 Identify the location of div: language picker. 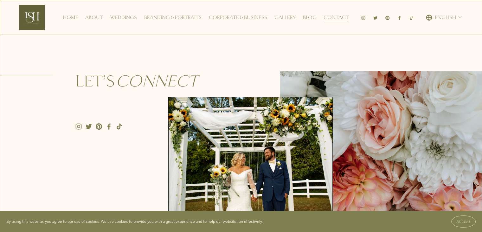
(445, 17).